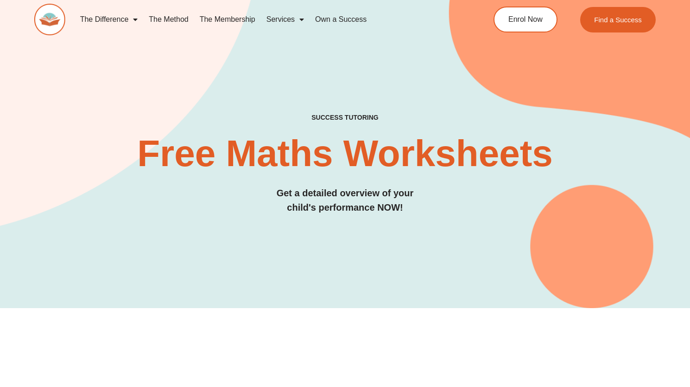 Image resolution: width=690 pixels, height=387 pixels. What do you see at coordinates (526, 19) in the screenshot?
I see `span: Enrol Now` at bounding box center [526, 19].